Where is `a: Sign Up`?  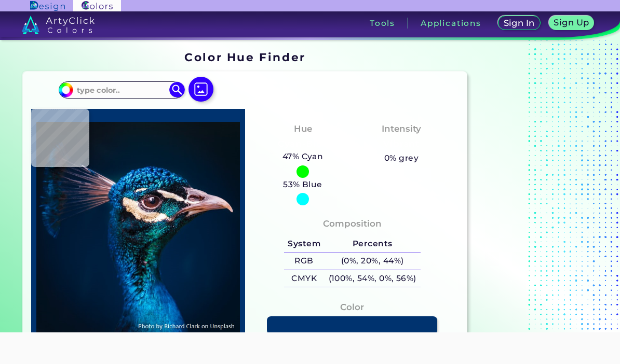
a: Sign Up is located at coordinates (571, 23).